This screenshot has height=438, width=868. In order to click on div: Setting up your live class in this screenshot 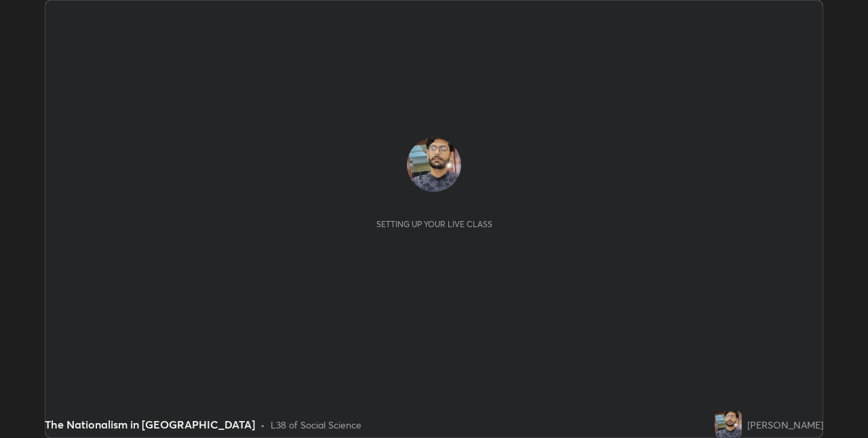, I will do `click(434, 224)`.